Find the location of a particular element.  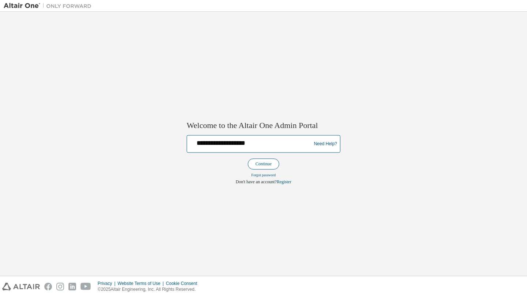

a: Register is located at coordinates (284, 182).